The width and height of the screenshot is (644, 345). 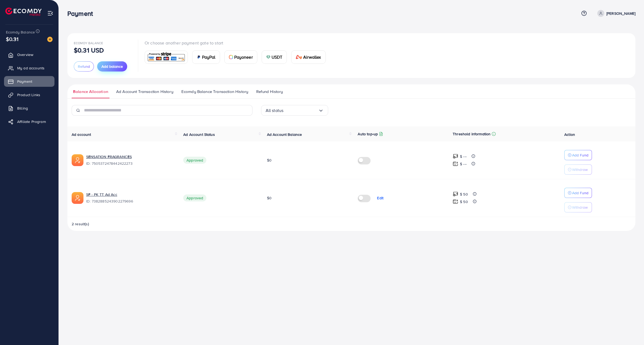 What do you see at coordinates (471, 134) in the screenshot?
I see `p: Threshold information` at bounding box center [471, 134].